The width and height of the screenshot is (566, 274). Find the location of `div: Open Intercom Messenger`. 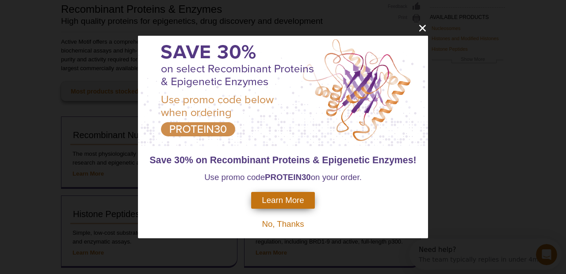

div: Open Intercom Messenger is located at coordinates (79, 15).